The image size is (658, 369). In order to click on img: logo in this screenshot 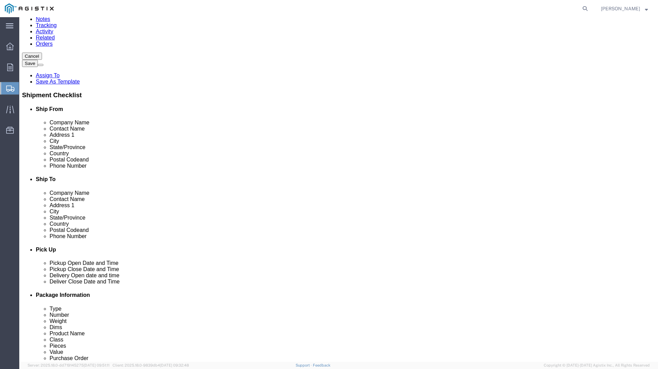, I will do `click(29, 9)`.